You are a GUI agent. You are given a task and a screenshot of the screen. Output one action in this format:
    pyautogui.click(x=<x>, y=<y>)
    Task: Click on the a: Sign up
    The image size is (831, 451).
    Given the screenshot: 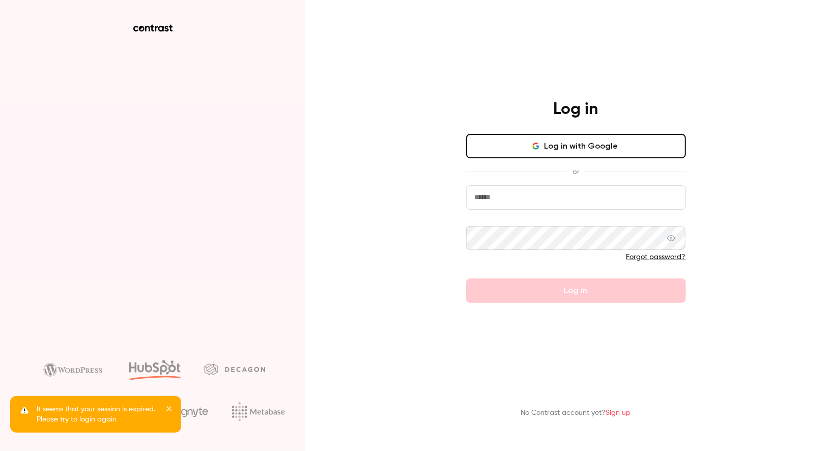 What is the action you would take?
    pyautogui.click(x=618, y=412)
    